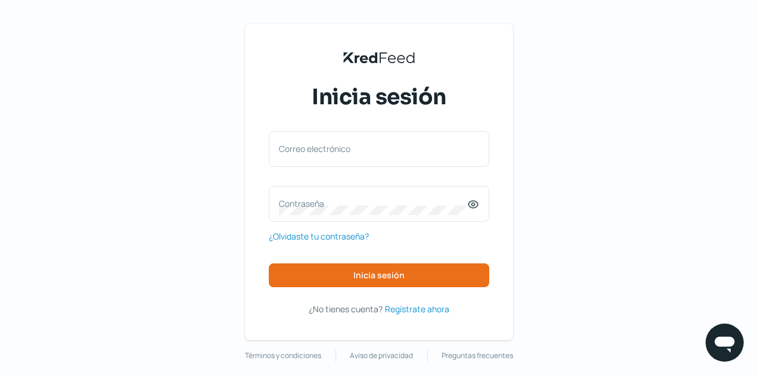 The width and height of the screenshot is (758, 376). I want to click on span: Preguntas frecuentes, so click(477, 356).